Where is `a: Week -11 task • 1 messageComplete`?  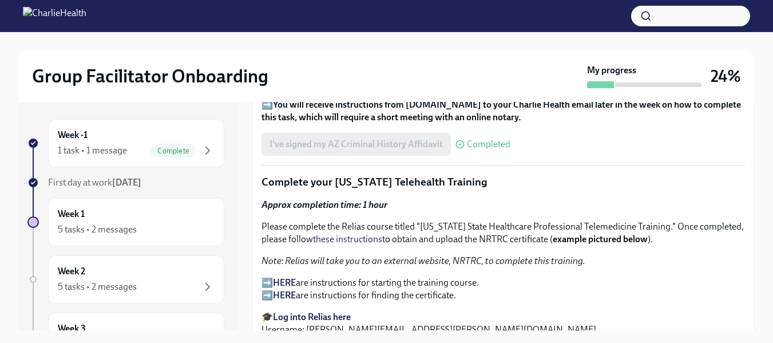
a: Week -11 task • 1 messageComplete is located at coordinates (126, 143).